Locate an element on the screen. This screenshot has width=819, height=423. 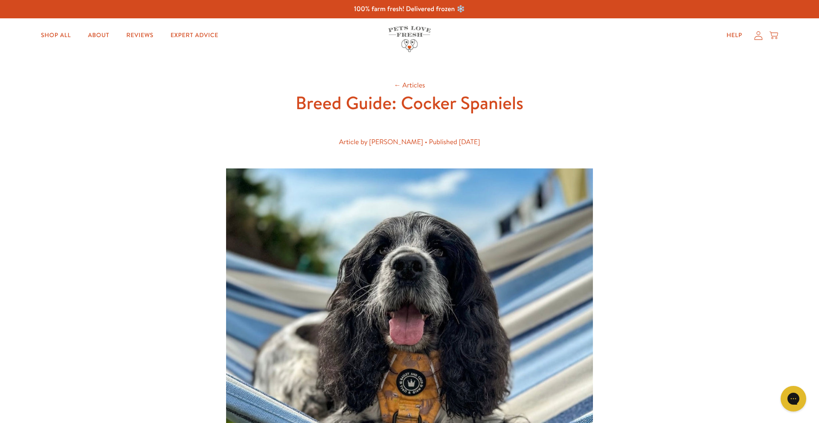
a: Help is located at coordinates (734, 35).